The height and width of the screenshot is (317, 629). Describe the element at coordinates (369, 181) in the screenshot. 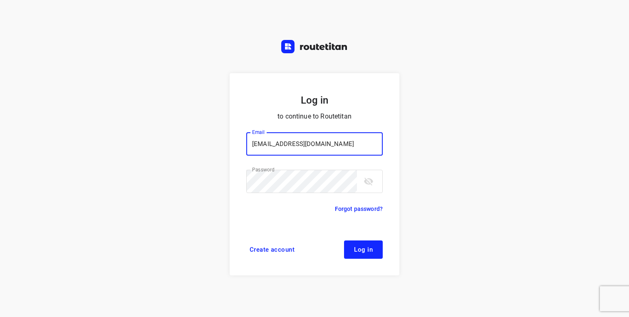

I see `button: toggle password visibility` at that location.